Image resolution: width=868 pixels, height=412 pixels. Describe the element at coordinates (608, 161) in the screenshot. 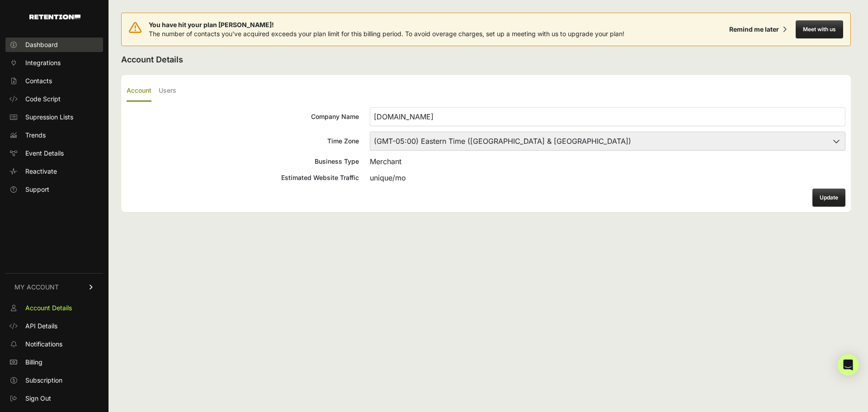

I see `div: Merchant` at that location.